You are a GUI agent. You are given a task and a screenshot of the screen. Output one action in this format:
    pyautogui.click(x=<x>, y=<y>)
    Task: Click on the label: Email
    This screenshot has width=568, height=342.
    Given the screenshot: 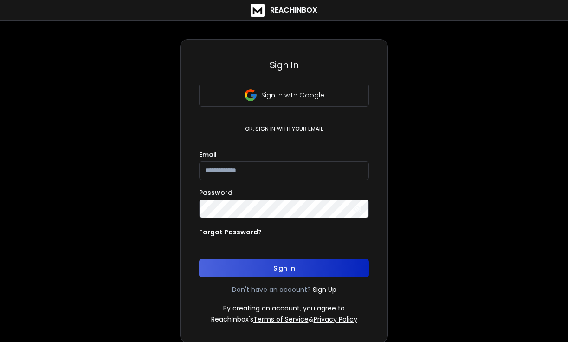 What is the action you would take?
    pyautogui.click(x=208, y=155)
    